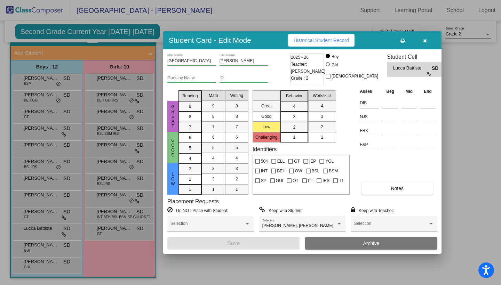  I want to click on span: ELL, so click(281, 161).